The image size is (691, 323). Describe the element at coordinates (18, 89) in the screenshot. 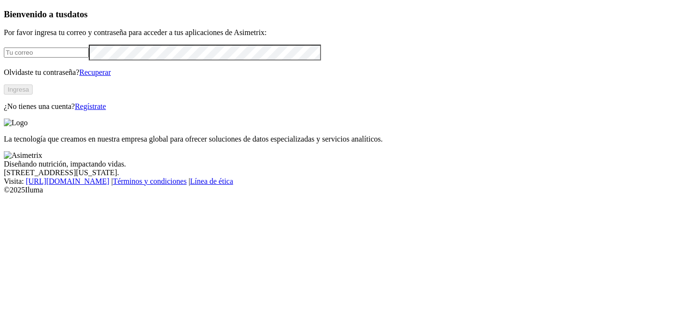

I see `button: Ingresa` at that location.